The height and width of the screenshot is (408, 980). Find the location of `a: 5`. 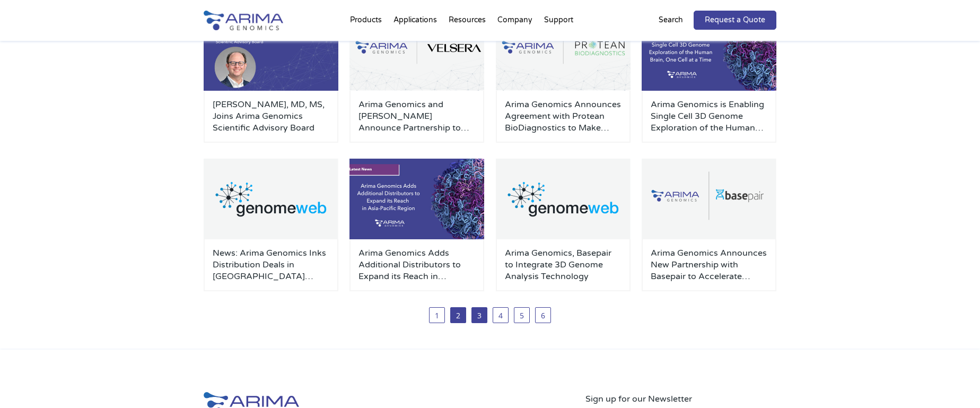

a: 5 is located at coordinates (522, 315).